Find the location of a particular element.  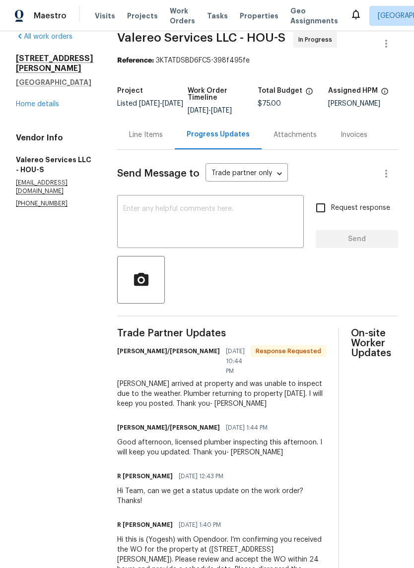

a: All work orders is located at coordinates (44, 37).